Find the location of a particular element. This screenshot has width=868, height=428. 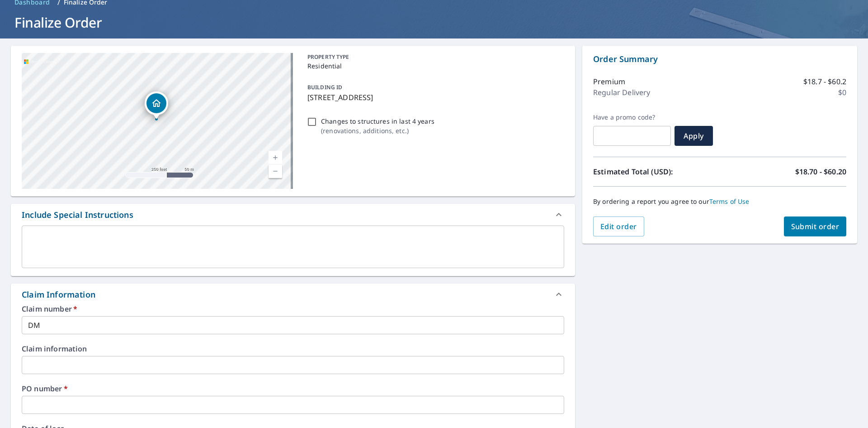

span: Edit order is located at coordinates (618, 226).